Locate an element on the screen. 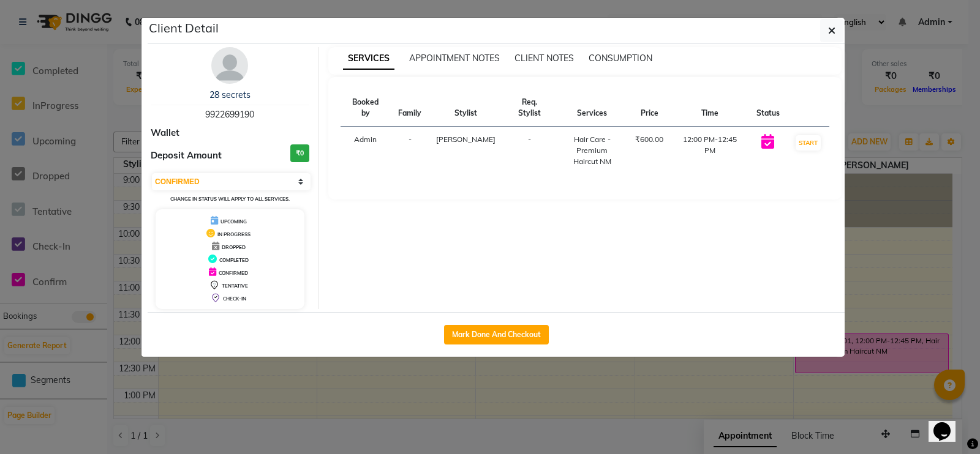  span: DROPPED is located at coordinates (233, 247).